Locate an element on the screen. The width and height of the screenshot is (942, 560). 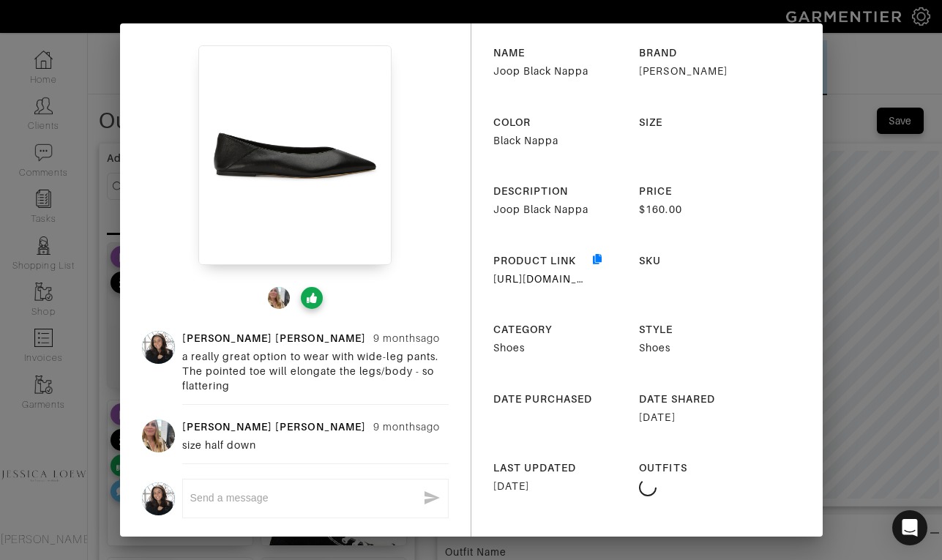
div: DATE PURCHASED is located at coordinates (560, 398).